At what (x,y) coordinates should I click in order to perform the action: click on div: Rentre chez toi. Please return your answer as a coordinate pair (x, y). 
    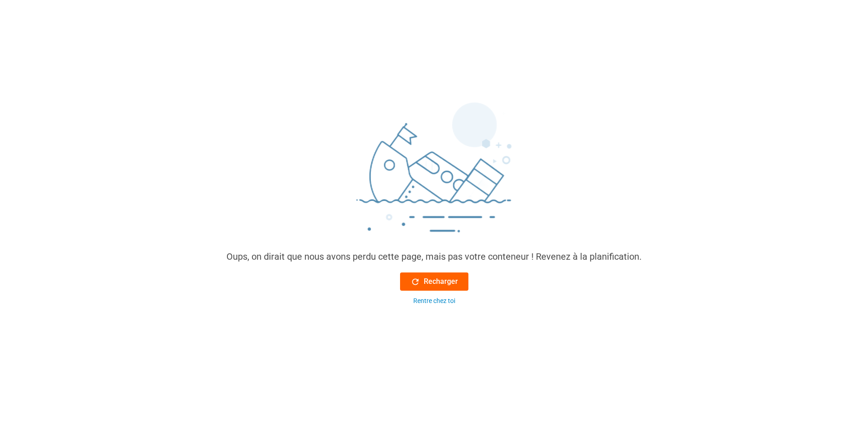
    Looking at the image, I should click on (434, 301).